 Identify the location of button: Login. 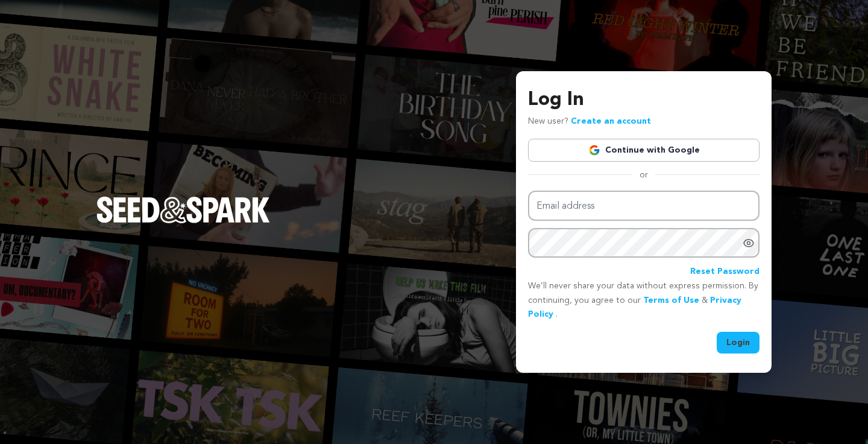
(738, 342).